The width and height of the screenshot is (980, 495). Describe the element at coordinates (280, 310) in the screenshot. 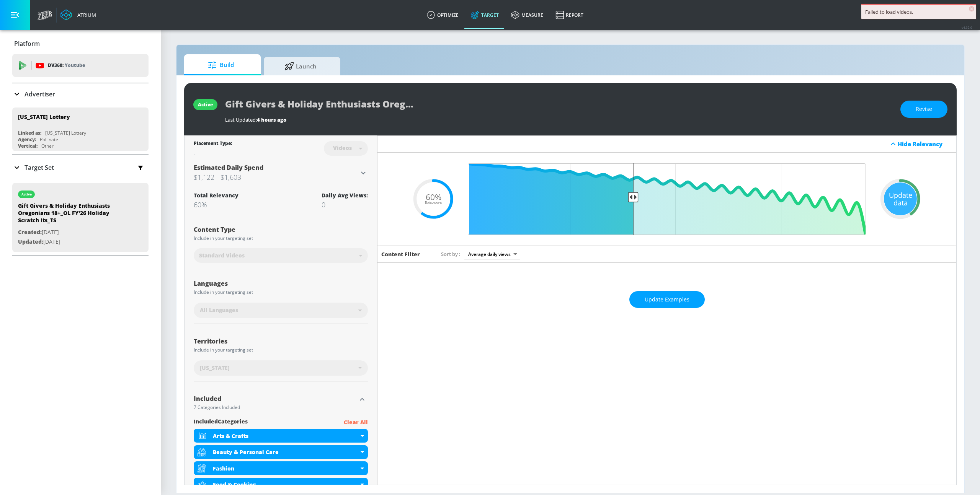

I see `div: All Languages` at that location.